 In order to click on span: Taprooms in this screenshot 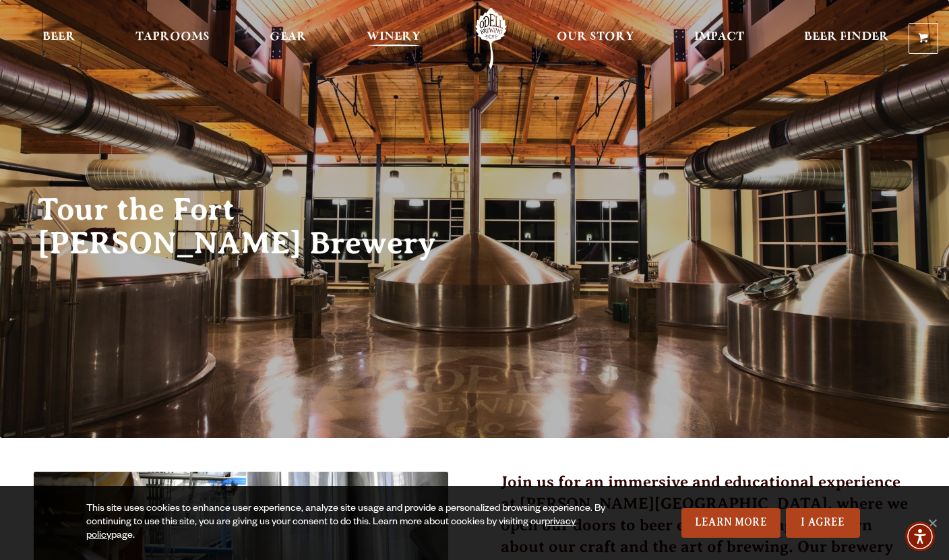, I will do `click(173, 37)`.